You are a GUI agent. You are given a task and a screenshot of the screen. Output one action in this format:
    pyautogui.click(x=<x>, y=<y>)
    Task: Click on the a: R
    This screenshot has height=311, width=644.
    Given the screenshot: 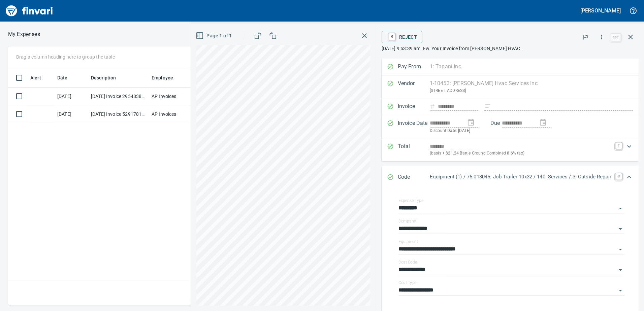 What is the action you would take?
    pyautogui.click(x=392, y=36)
    